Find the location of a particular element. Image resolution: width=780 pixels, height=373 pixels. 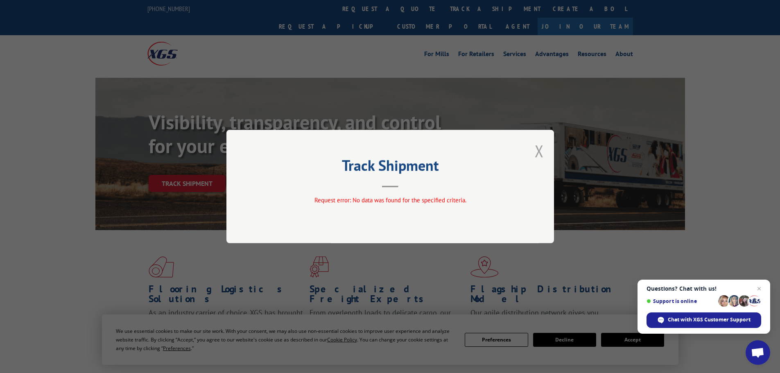

span: Request error: No data was found for the specified criteria. is located at coordinates (390, 200).